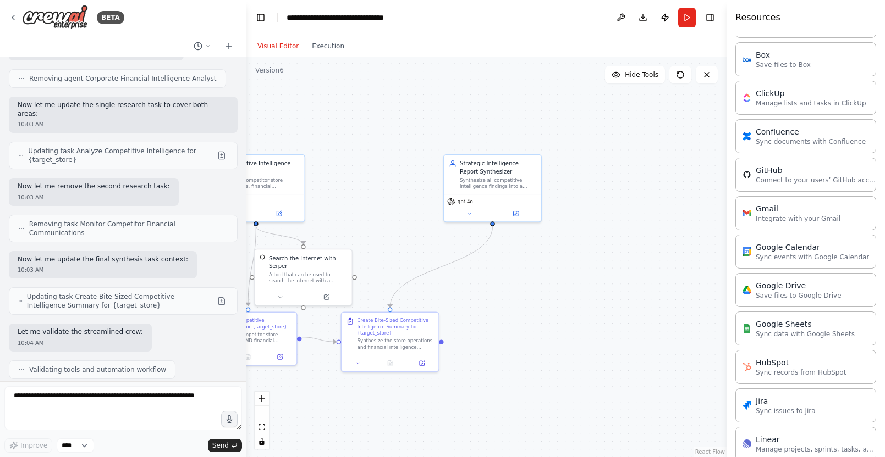  I want to click on img: Box, so click(747, 59).